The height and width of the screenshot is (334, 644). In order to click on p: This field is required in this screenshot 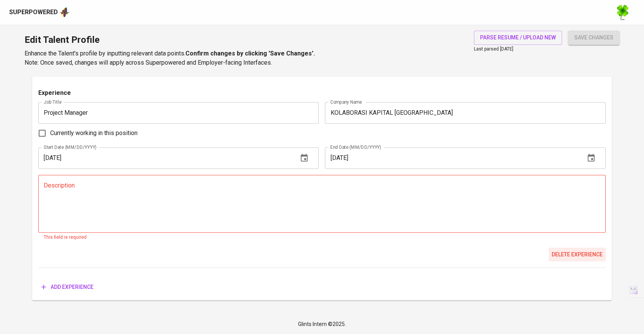, I will do `click(322, 238)`.